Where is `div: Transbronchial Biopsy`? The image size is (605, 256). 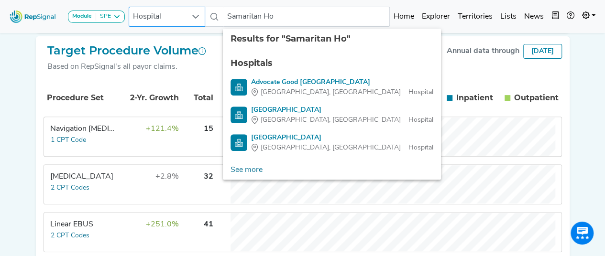
div: Transbronchial Biopsy is located at coordinates (83, 177).